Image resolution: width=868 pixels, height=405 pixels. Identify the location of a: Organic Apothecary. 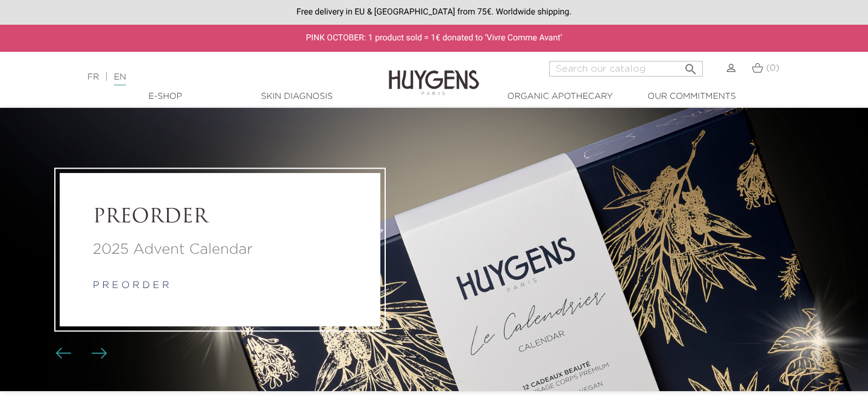
(560, 96).